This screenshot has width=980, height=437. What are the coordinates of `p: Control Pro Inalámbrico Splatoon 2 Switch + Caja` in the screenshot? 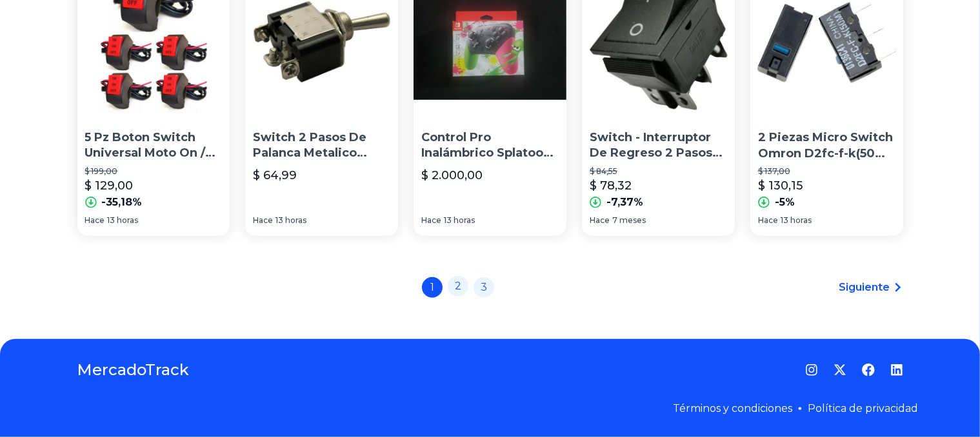 It's located at (489, 145).